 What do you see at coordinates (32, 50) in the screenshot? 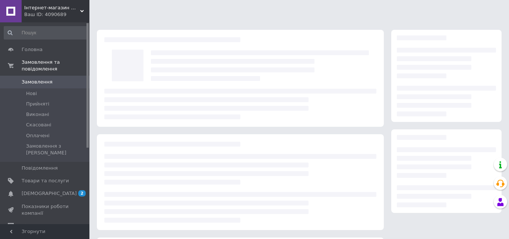
I see `span: Головна` at bounding box center [32, 50].